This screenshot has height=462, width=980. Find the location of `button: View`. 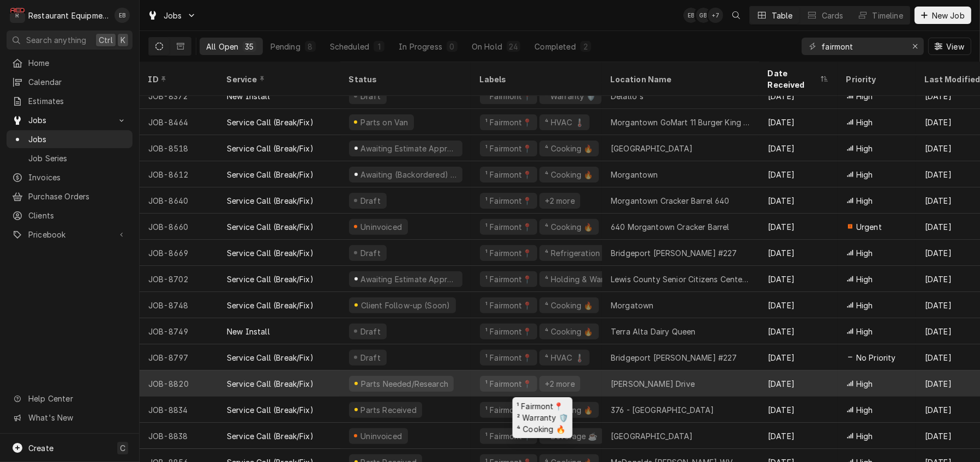

button: View is located at coordinates (950, 47).